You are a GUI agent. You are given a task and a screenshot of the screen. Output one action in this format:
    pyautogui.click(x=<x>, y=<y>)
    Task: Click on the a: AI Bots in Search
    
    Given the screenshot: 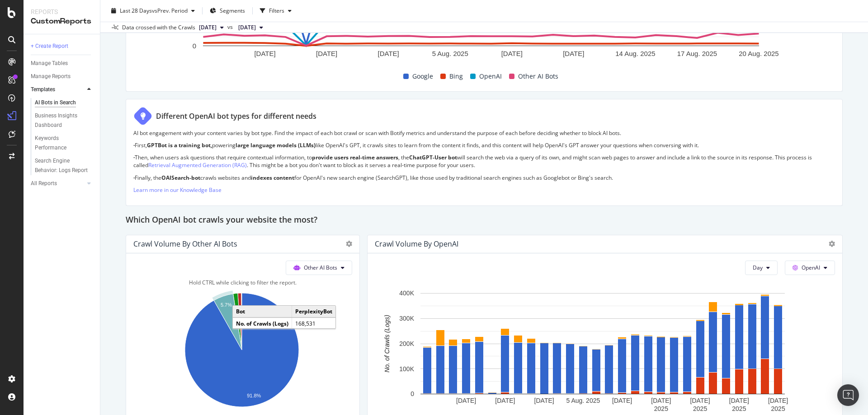 What is the action you would take?
    pyautogui.click(x=65, y=103)
    